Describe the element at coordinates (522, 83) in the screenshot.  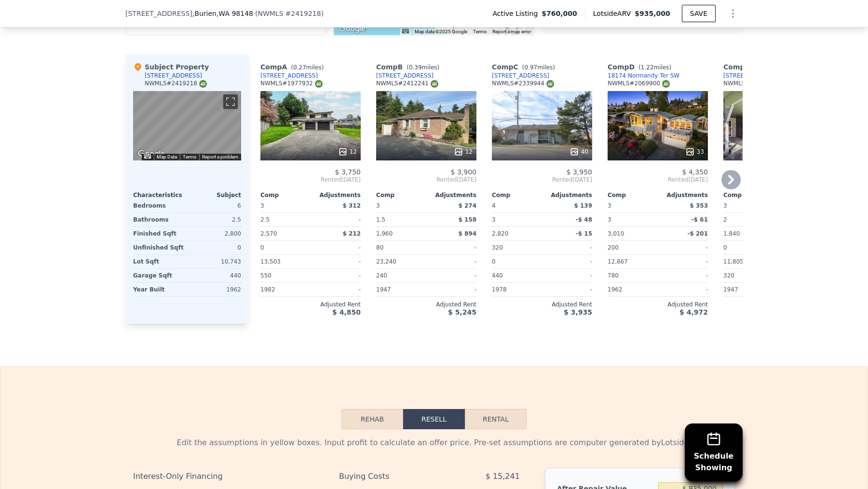
I see `div: NWMLS # 2339944` at that location.